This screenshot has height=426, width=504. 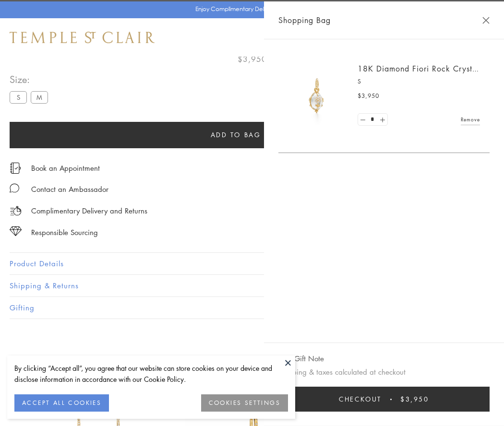 What do you see at coordinates (64, 232) in the screenshot?
I see `div: Responsible Sourcing` at bounding box center [64, 232].